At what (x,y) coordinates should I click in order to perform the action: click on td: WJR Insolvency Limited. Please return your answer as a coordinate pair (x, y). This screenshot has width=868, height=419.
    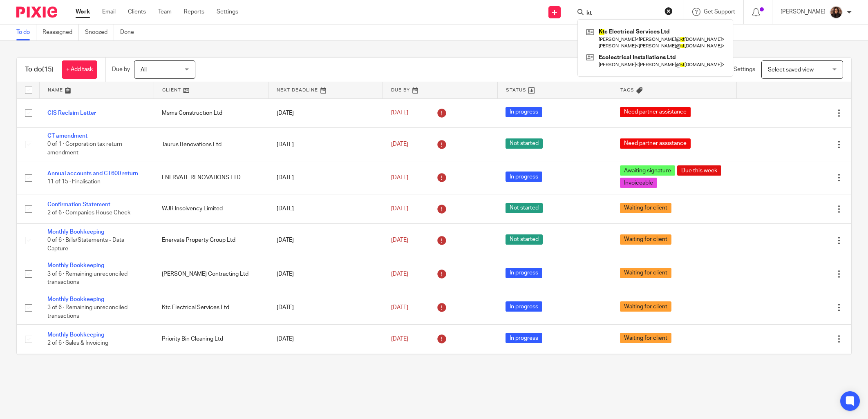
    Looking at the image, I should click on (211, 209).